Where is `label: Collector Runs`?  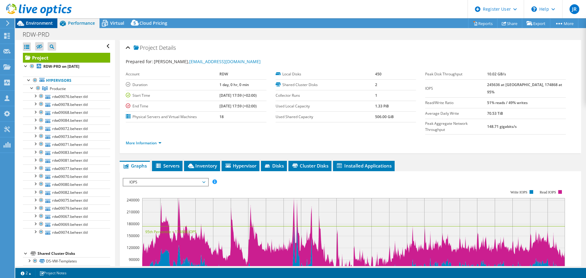
label: Collector Runs is located at coordinates (325, 96).